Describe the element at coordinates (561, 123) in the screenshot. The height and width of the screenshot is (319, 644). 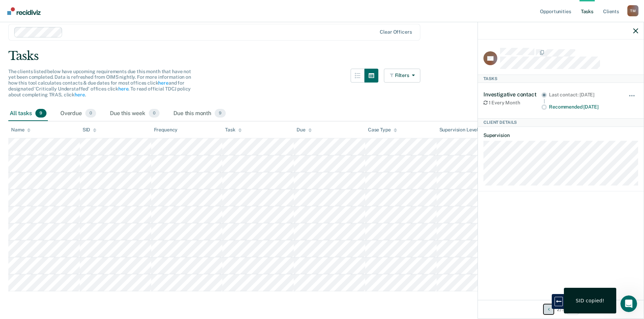
I see `div: Client Details` at that location.